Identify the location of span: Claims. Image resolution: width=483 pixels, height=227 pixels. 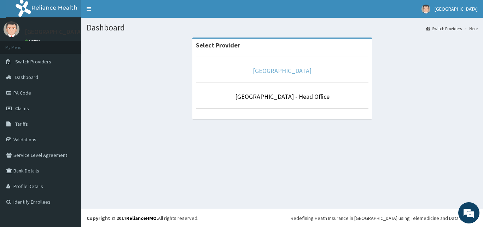
(22, 108).